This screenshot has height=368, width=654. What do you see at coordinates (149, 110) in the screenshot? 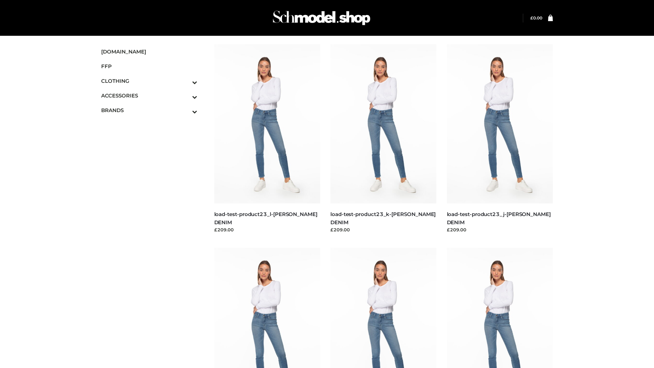
I see `span: BRANDS` at bounding box center [149, 110].